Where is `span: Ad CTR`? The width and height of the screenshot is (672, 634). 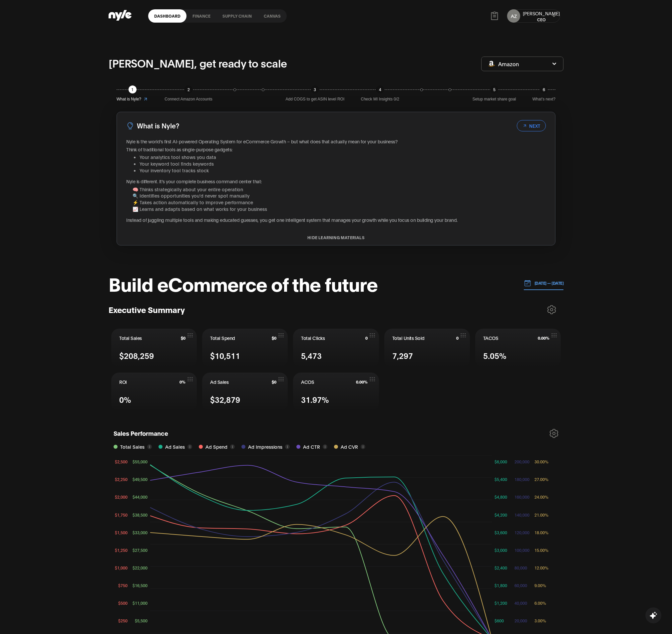
span: Ad CTR is located at coordinates (312, 446).